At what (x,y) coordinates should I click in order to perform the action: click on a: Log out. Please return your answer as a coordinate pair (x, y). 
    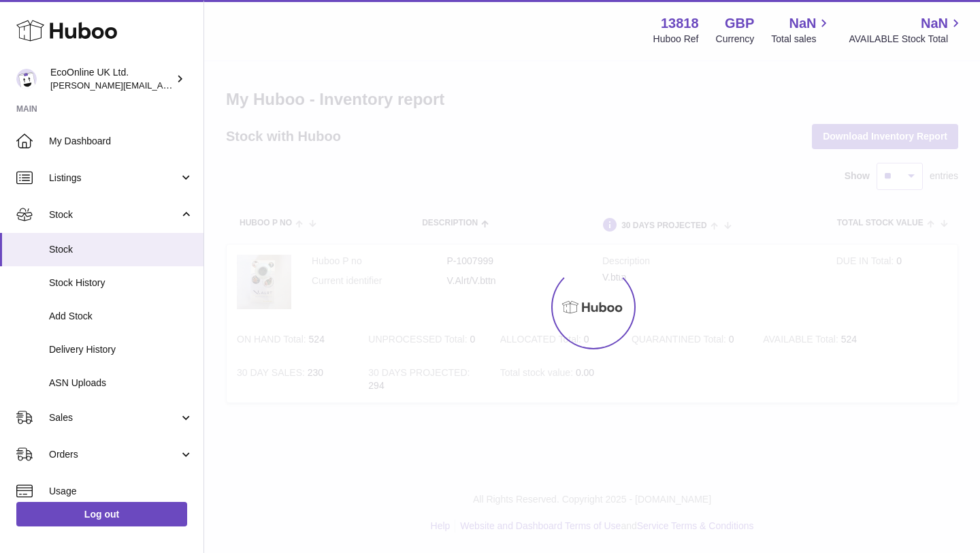
    Looking at the image, I should click on (101, 514).